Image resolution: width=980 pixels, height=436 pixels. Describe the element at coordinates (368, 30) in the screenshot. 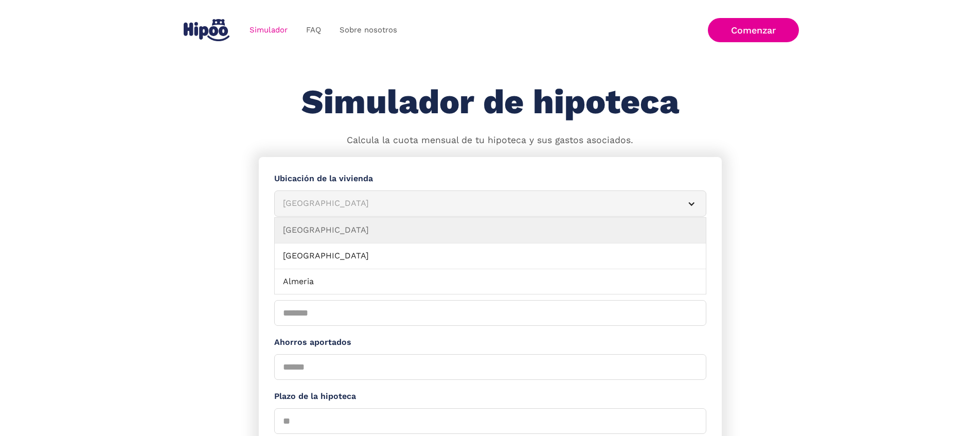

I see `a: Sobre nosotros` at that location.